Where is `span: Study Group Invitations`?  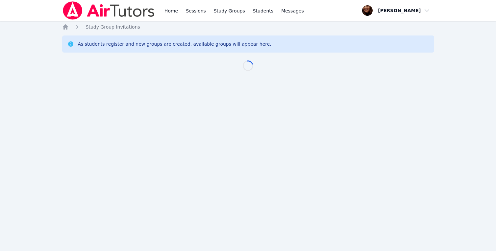
span: Study Group Invitations is located at coordinates (113, 27).